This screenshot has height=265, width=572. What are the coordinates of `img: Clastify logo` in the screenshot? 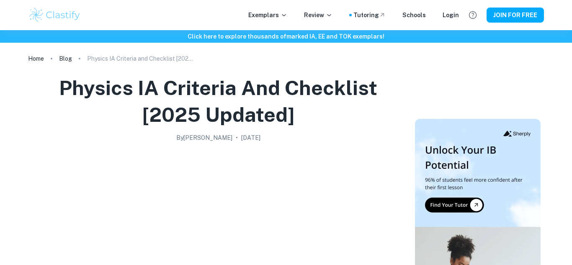 It's located at (54, 15).